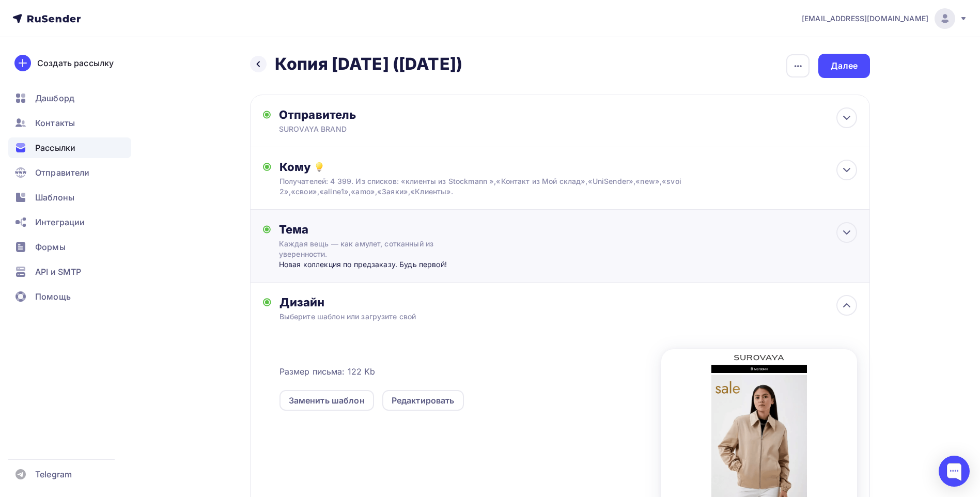 The image size is (980, 497). Describe the element at coordinates (380, 129) in the screenshot. I see `div: SUROVAYA BRAND` at that location.